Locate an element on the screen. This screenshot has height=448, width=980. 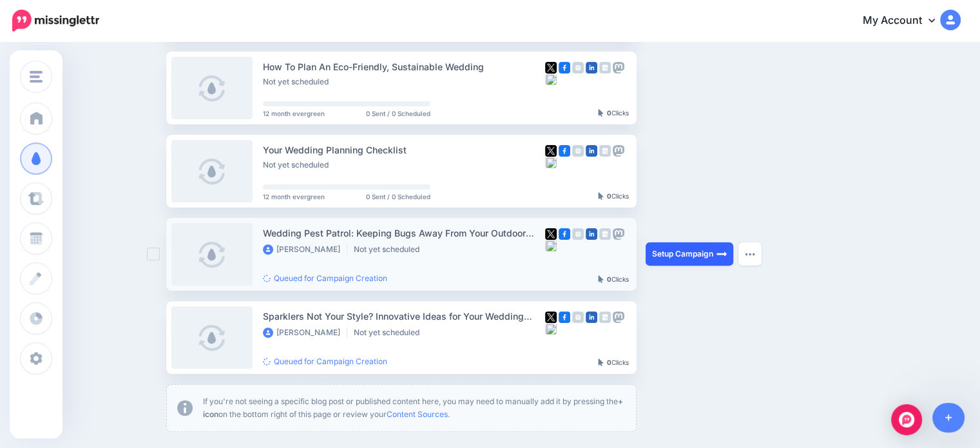
b: + icon is located at coordinates (413, 407).